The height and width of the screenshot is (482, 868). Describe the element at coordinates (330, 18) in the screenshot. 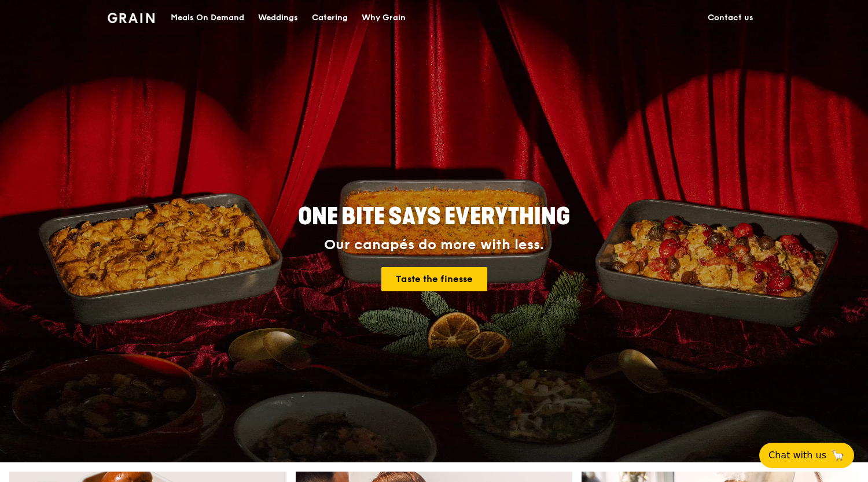

I see `div: Catering` at that location.